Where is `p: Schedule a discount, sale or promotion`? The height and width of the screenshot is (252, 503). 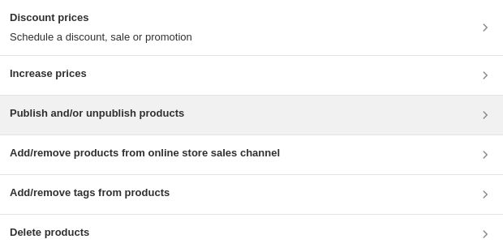 p: Schedule a discount, sale or promotion is located at coordinates (101, 37).